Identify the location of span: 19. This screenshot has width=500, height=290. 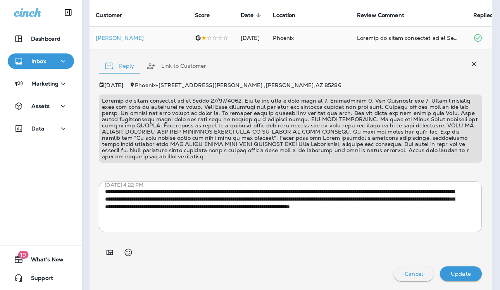
(23, 255).